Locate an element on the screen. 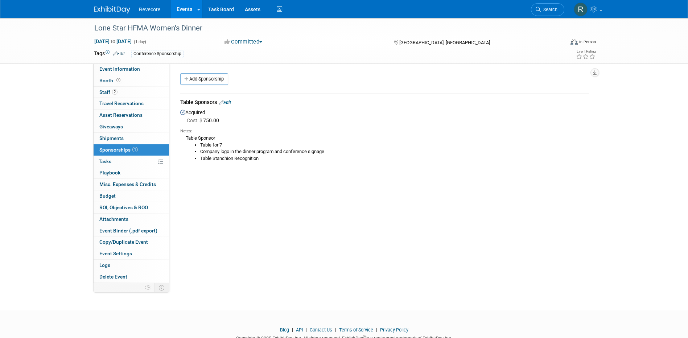 The width and height of the screenshot is (688, 338). span: Tasks is located at coordinates (105, 162).